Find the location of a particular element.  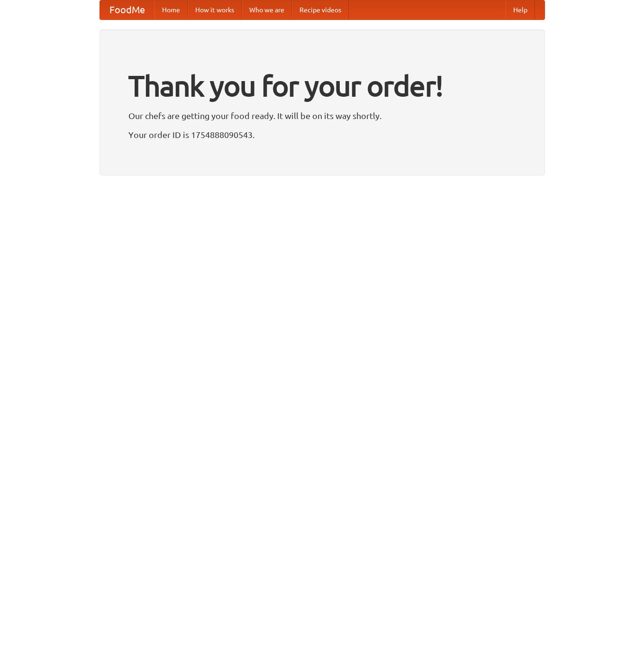

h1: Thank you for your order! is located at coordinates (322, 86).